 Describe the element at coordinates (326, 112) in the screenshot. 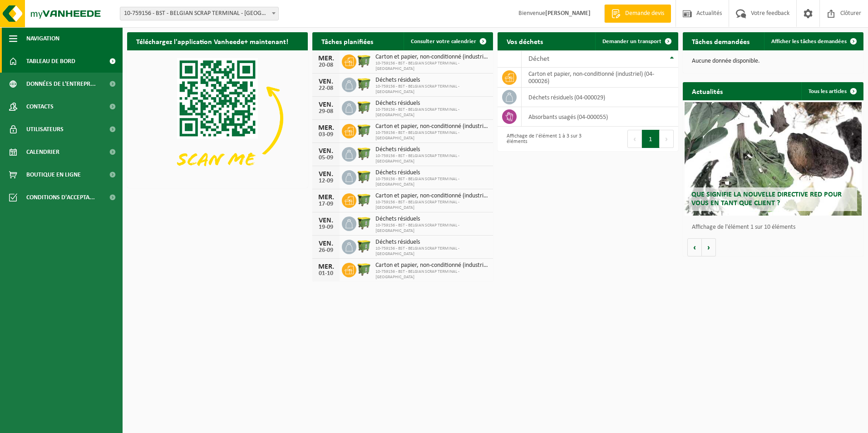

I see `div: 29-08` at that location.